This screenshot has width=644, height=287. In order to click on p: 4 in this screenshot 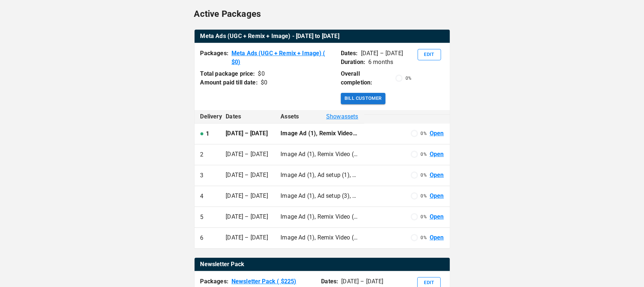, I will do `click(202, 196)`.